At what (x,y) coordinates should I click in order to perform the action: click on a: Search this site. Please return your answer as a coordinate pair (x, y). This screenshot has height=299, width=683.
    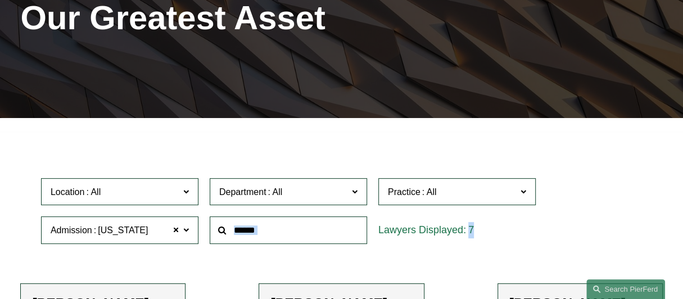
    Looking at the image, I should click on (626, 289).